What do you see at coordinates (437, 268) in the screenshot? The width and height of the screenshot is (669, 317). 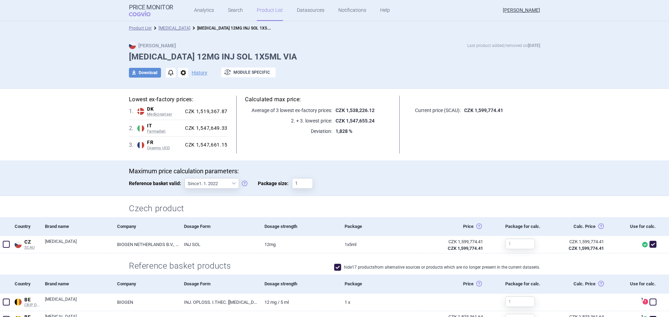 I see `label: hide 17 products from alternative sources or products which are no longer present in the current ...` at bounding box center [437, 268].